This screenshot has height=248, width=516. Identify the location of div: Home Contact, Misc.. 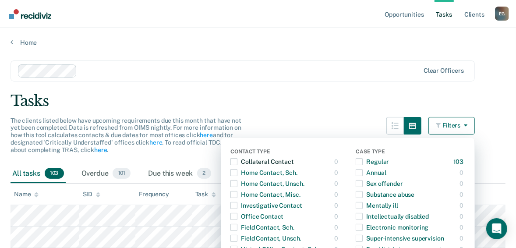
(265, 194).